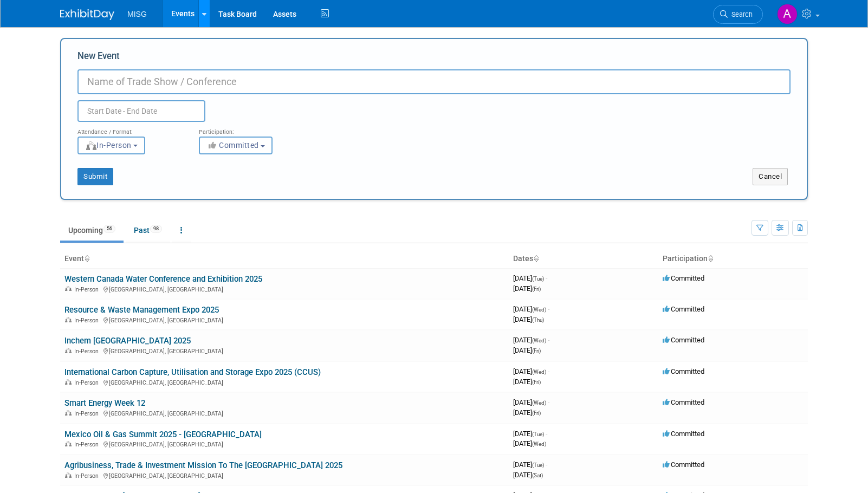  I want to click on span: MISG, so click(137, 14).